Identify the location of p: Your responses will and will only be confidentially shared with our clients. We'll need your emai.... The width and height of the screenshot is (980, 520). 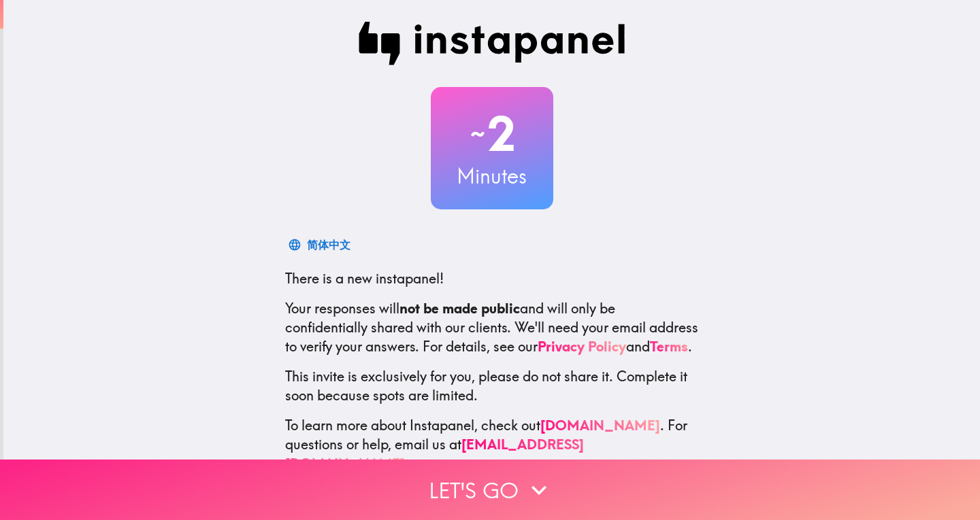
(491, 328).